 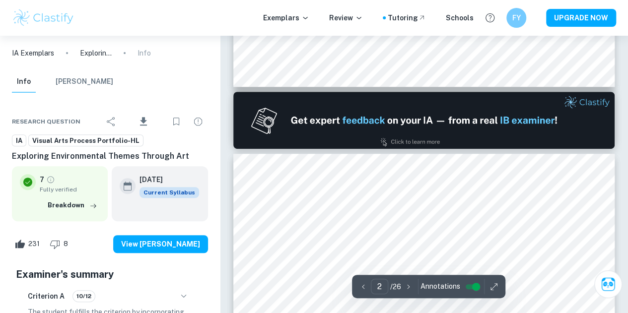 I want to click on button: Breakdown, so click(x=73, y=206).